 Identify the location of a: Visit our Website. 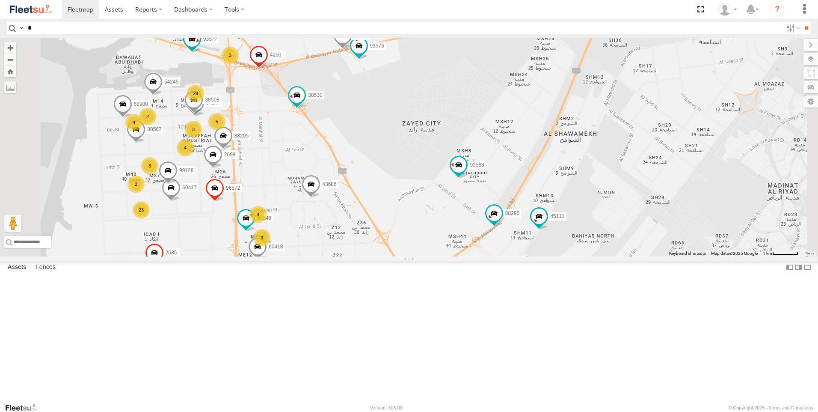
(24, 407).